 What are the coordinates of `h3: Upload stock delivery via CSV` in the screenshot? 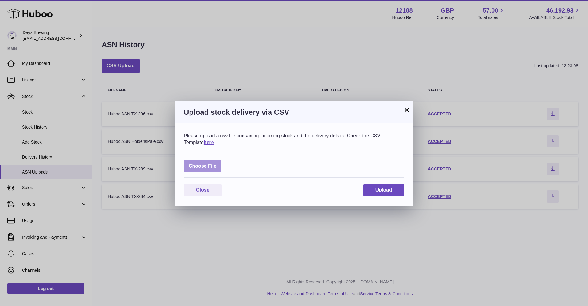 It's located at (294, 112).